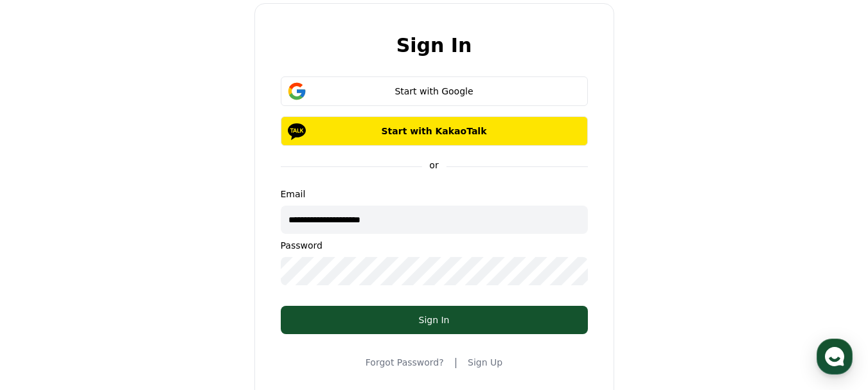 The height and width of the screenshot is (390, 868). What do you see at coordinates (405, 362) in the screenshot?
I see `a: Forgot Password?` at bounding box center [405, 362].